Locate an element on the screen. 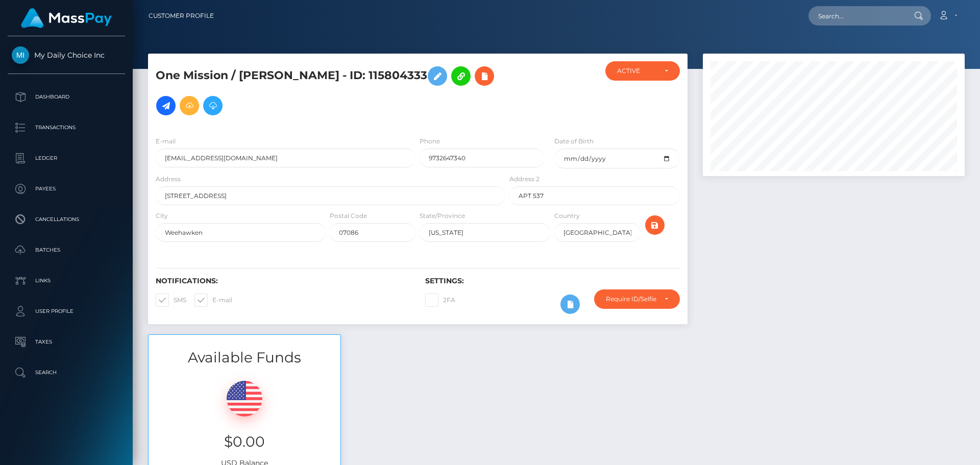 The height and width of the screenshot is (465, 980). a: Ledger is located at coordinates (67, 158).